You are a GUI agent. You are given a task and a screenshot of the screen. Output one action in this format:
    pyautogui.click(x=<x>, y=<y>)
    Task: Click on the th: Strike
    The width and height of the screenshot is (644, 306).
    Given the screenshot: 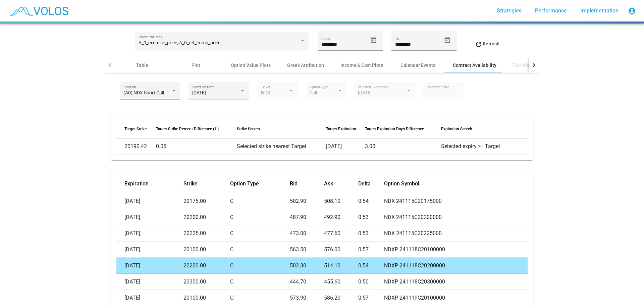 What is the action you would take?
    pyautogui.click(x=207, y=184)
    